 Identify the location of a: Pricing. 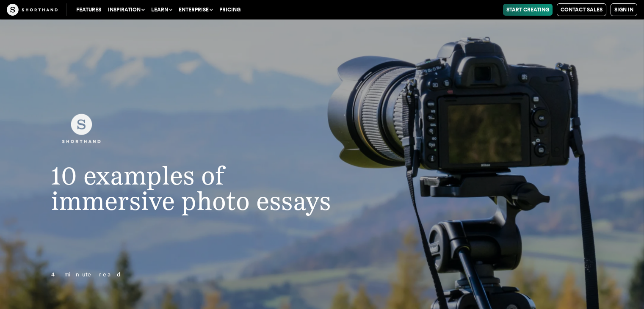
(230, 10).